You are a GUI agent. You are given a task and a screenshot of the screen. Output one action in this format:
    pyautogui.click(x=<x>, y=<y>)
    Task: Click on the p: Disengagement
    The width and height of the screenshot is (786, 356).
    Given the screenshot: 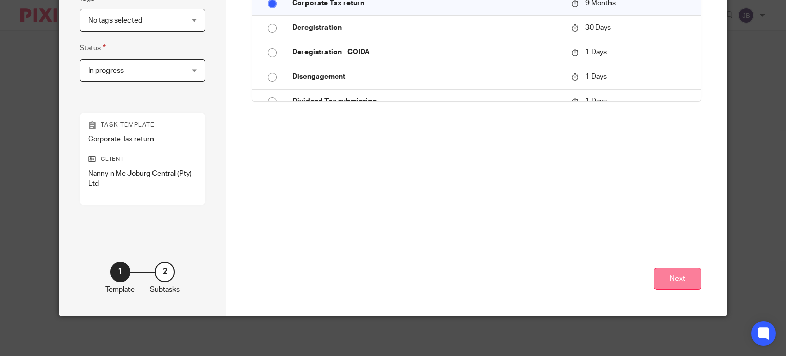 What is the action you would take?
    pyautogui.click(x=426, y=77)
    